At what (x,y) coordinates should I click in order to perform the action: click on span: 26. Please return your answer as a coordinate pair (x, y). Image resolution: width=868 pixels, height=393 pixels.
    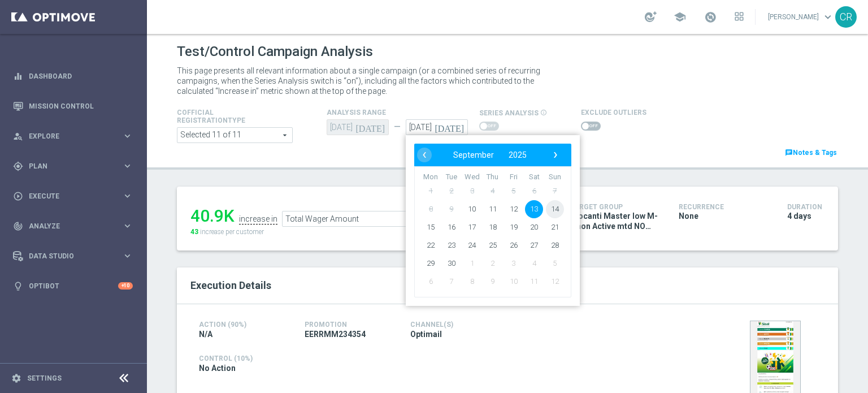
    Looking at the image, I should click on (514, 245).